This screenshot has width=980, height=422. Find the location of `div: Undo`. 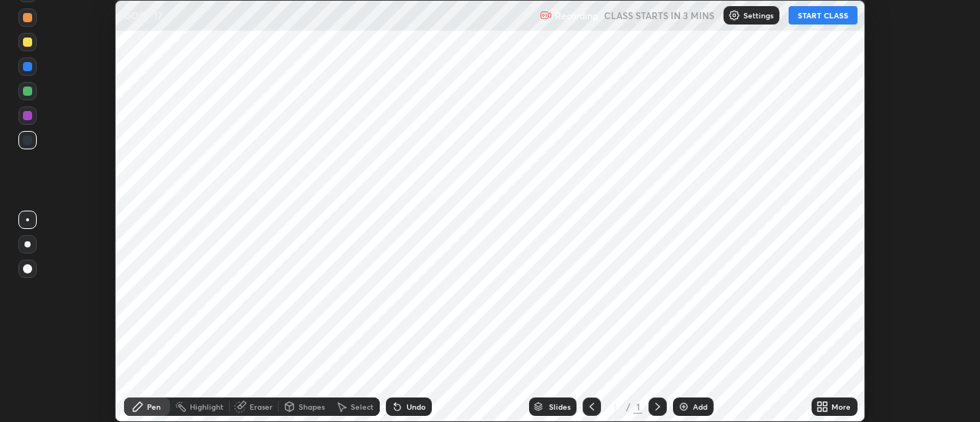

div: Undo is located at coordinates (415, 407).